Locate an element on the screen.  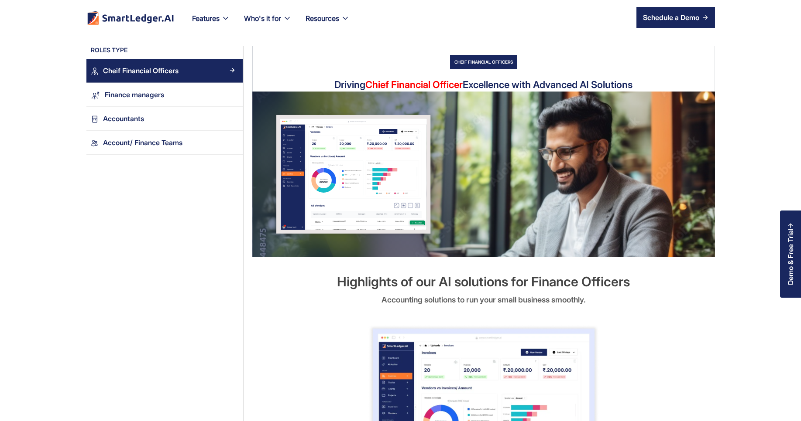
div: Highlights of our AI solutions for Finance Officers is located at coordinates (483, 282).